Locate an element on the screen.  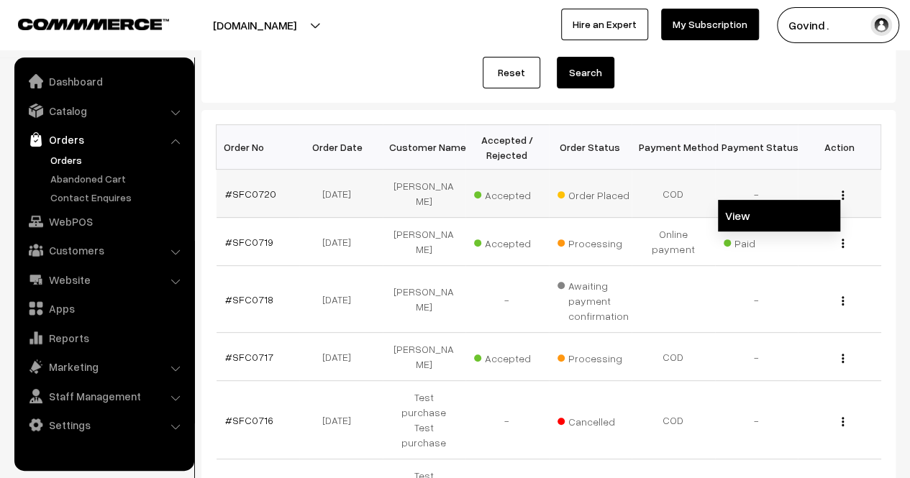
a: Hire an Expert is located at coordinates (604, 24).